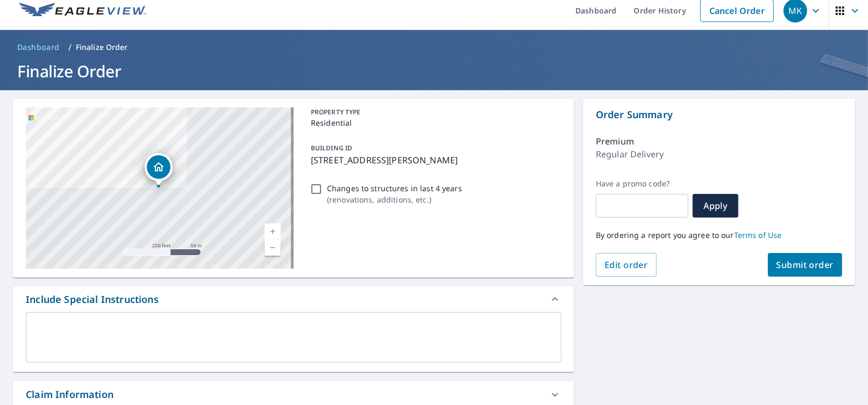 This screenshot has height=405, width=868. I want to click on img: EV Logo, so click(83, 10).